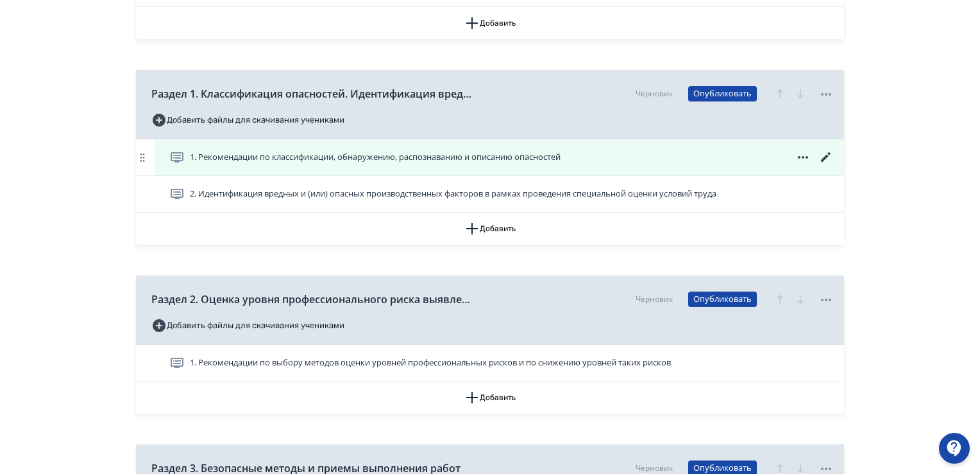  What do you see at coordinates (490, 194) in the screenshot?
I see `div: 2. Идентификация вредных и (или) опасных производственных факторов в рамках проведения специально...` at bounding box center [490, 194].